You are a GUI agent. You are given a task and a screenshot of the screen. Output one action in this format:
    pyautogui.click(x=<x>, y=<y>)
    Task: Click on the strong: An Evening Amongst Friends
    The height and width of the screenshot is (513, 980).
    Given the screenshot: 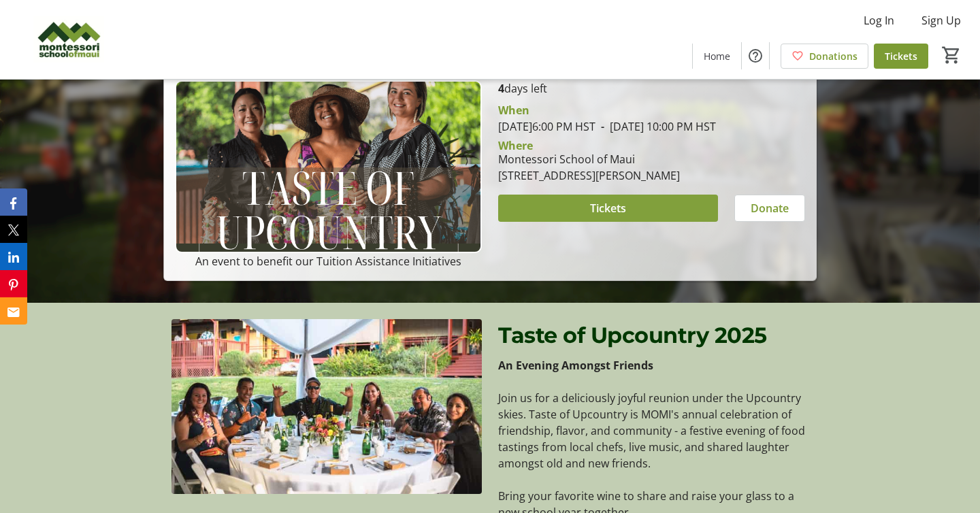 What is the action you would take?
    pyautogui.click(x=576, y=366)
    